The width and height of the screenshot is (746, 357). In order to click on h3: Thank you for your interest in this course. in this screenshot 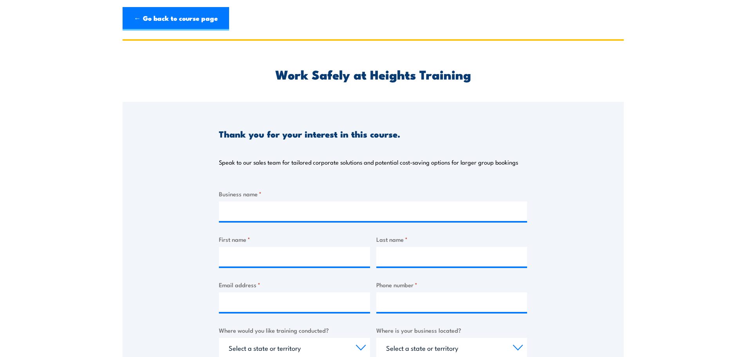, I will do `click(309, 134)`.